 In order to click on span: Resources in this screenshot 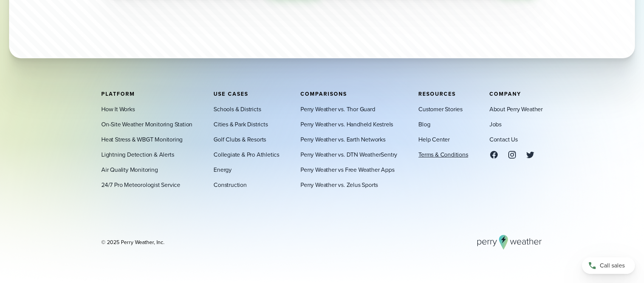, I will do `click(437, 93)`.